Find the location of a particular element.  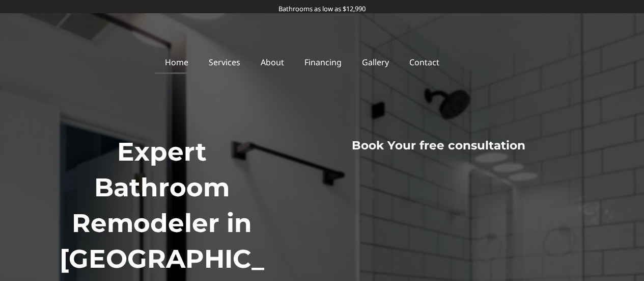

a: Home is located at coordinates (177, 62).